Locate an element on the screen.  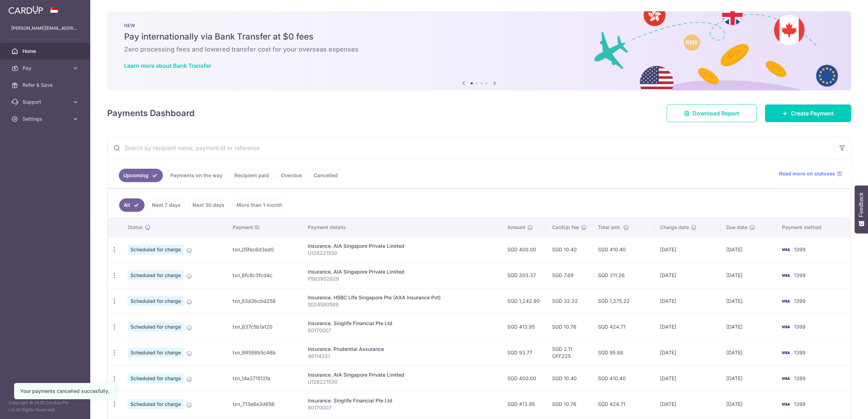
h6: Zero processing fees and lowered transfer cost for your overseas expenses is located at coordinates (479, 49).